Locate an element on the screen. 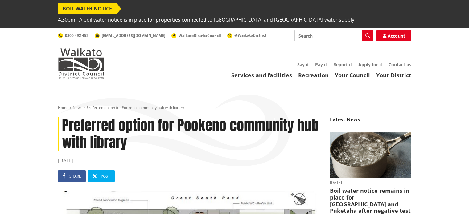 The height and width of the screenshot is (214, 469). a: Post is located at coordinates (101, 177).